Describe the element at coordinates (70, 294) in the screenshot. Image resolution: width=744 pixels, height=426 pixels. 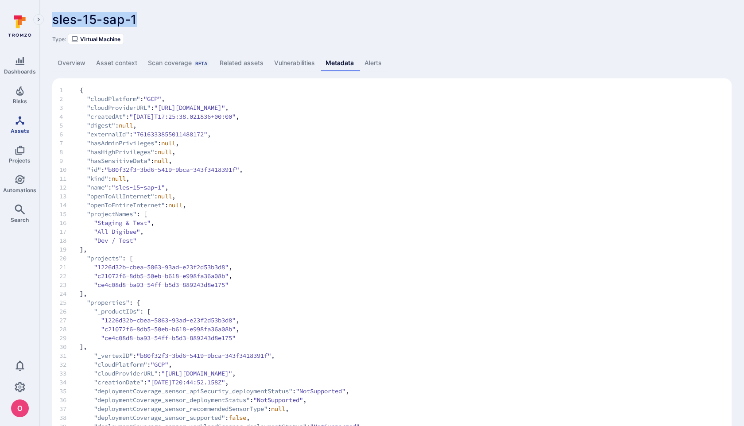
I see `span: 24` at that location.